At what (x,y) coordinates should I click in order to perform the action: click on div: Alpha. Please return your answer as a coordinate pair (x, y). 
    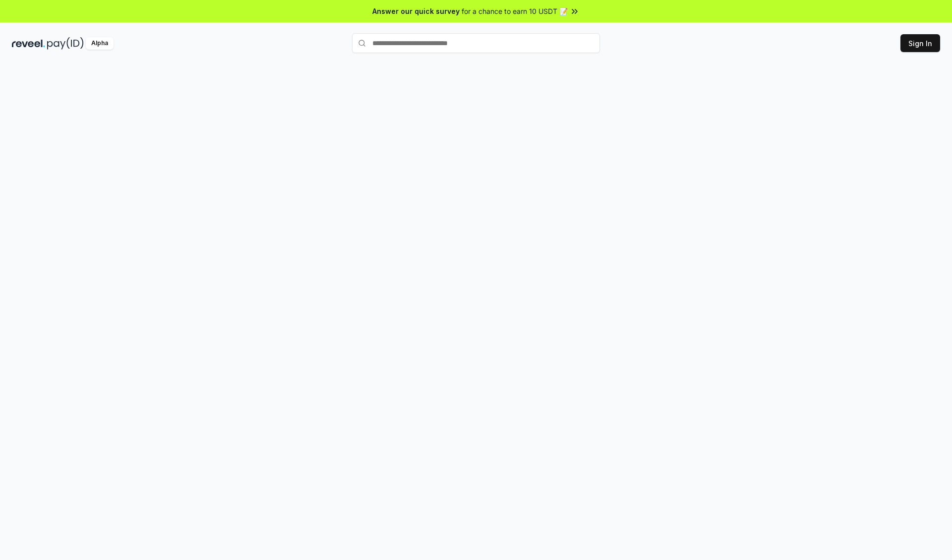
    Looking at the image, I should click on (99, 43).